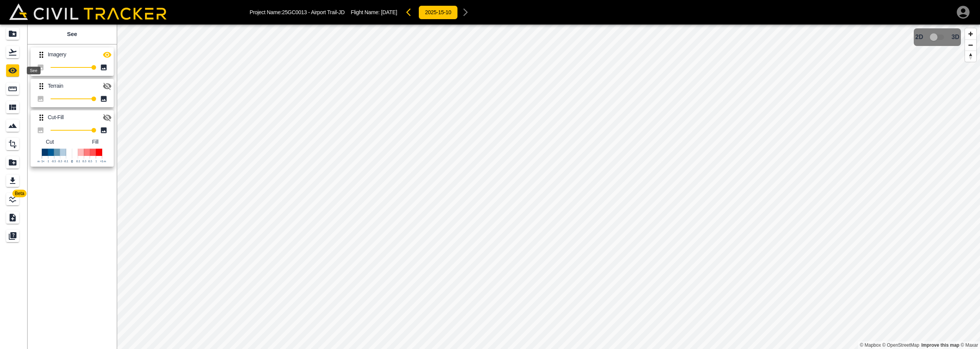 The width and height of the screenshot is (980, 349). What do you see at coordinates (971, 56) in the screenshot?
I see `button: Reset bearing to north` at bounding box center [971, 56].